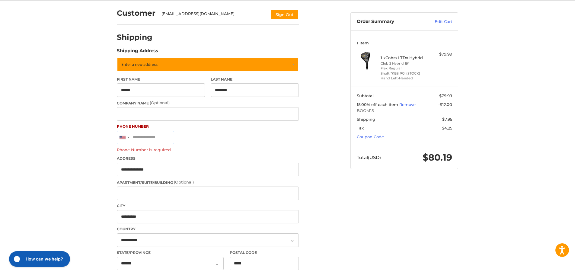  I want to click on h3: 1 Item, so click(405, 43).